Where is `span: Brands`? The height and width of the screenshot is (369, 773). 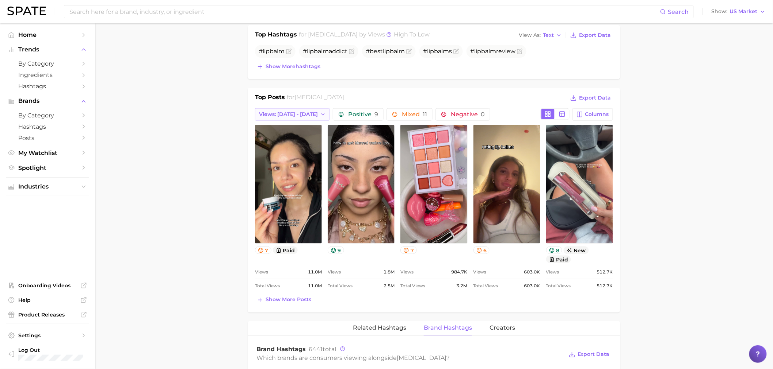 span: Brands is located at coordinates (47, 101).